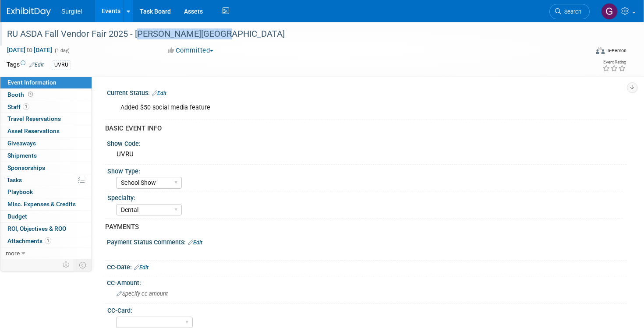  I want to click on a: Tasks, so click(46, 180).